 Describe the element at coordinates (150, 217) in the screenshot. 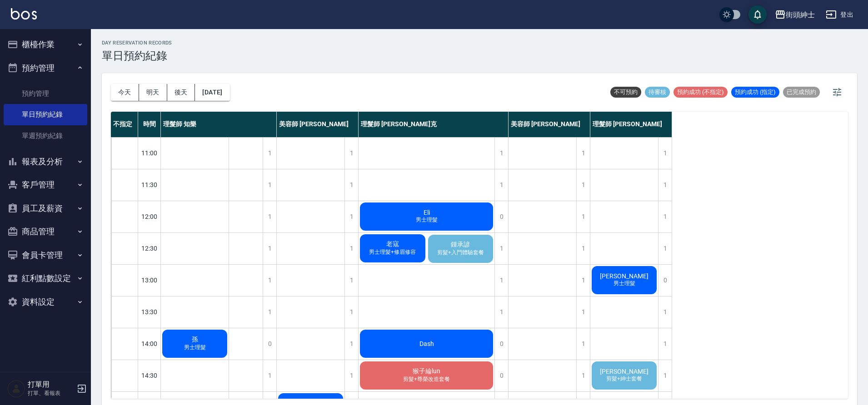

I see `div: 12:00` at that location.